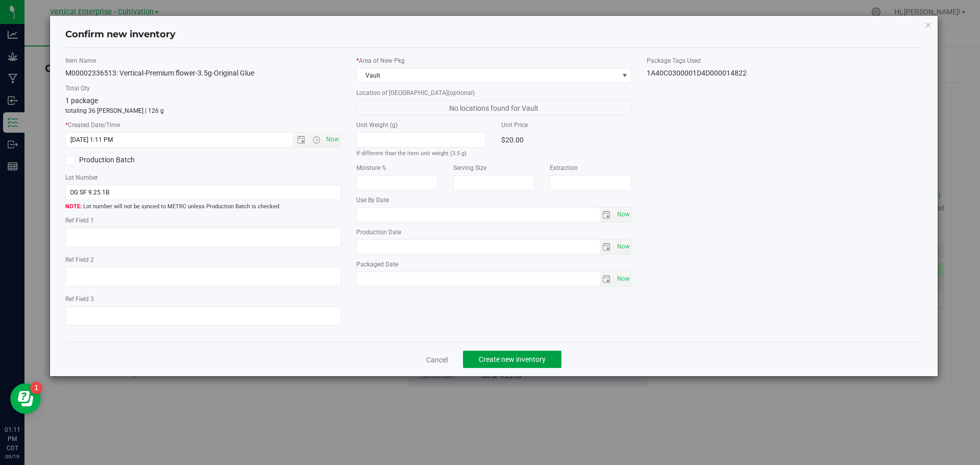  What do you see at coordinates (785, 73) in the screenshot?
I see `div: 1A40C0300001D4D000014822` at bounding box center [785, 73].